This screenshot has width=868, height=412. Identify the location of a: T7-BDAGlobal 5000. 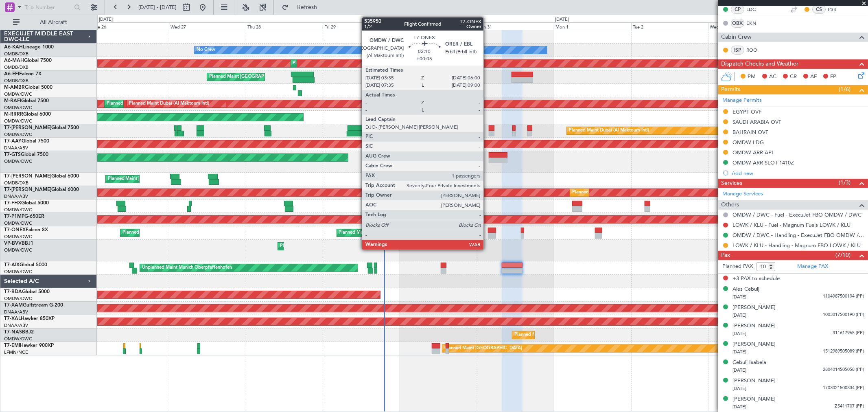
(27, 292).